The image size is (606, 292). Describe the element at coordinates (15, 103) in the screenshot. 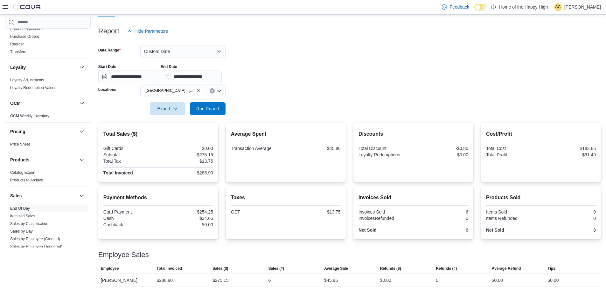

I see `h3: OCM` at that location.